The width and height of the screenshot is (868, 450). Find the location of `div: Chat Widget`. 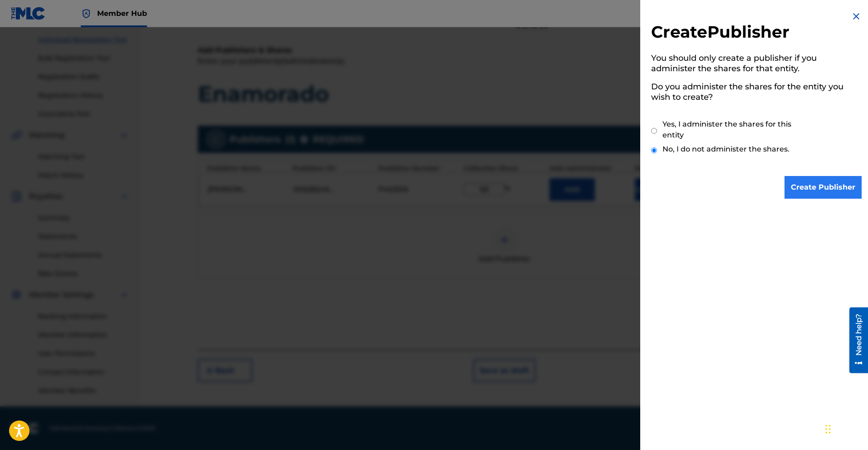

div: Chat Widget is located at coordinates (845, 428).